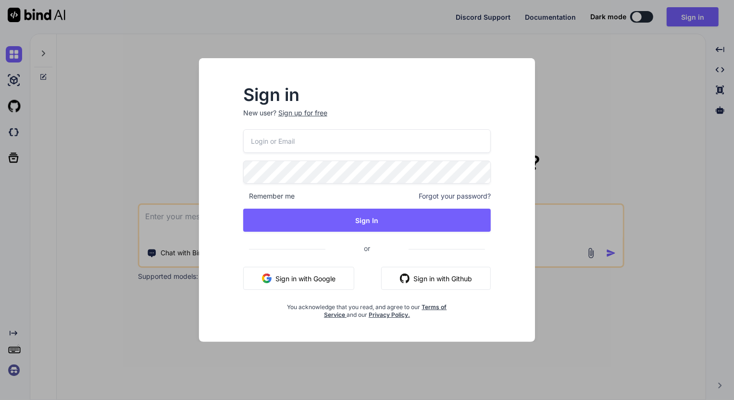 The height and width of the screenshot is (400, 734). Describe the element at coordinates (389, 314) in the screenshot. I see `a: Privacy Policy.` at that location.